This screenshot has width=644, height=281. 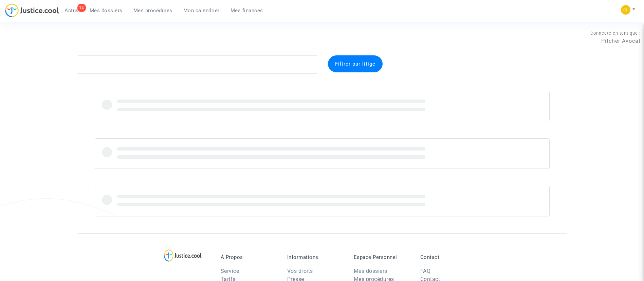 What do you see at coordinates (72, 10) in the screenshot?
I see `span: Actus` at bounding box center [72, 10].